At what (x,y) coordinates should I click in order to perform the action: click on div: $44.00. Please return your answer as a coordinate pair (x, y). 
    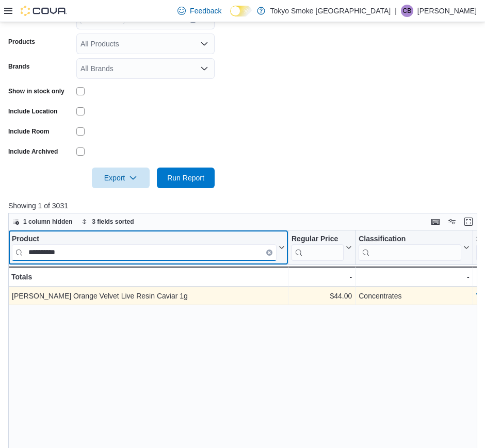
    Looking at the image, I should click on (322, 297).